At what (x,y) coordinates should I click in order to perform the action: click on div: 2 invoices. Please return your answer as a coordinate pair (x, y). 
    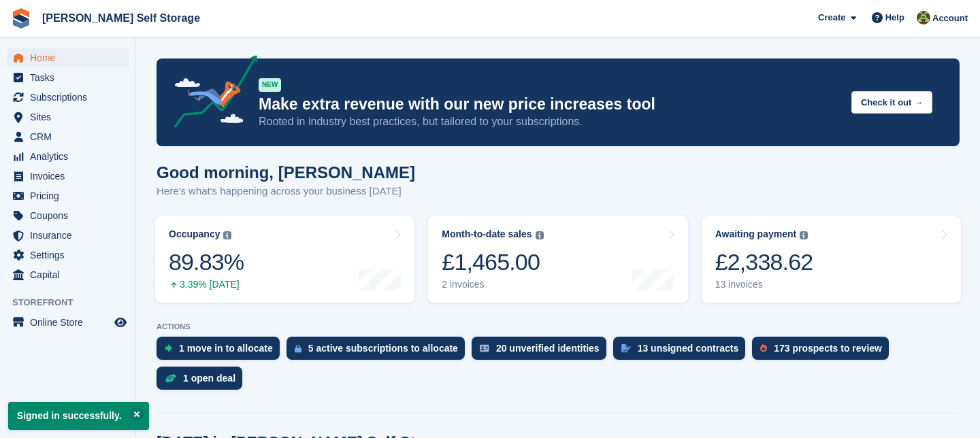
    Looking at the image, I should click on (492, 285).